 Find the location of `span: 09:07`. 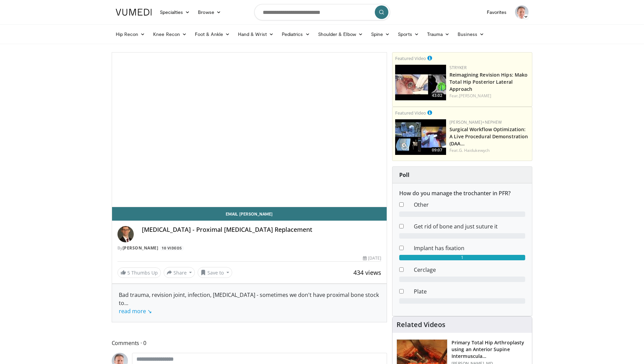

span: 09:07 is located at coordinates (437, 150).